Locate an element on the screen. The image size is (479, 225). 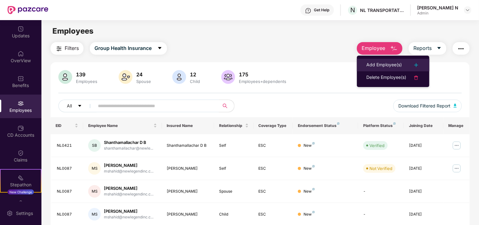
div: Shanthamallachar D B is located at coordinates (188, 145).